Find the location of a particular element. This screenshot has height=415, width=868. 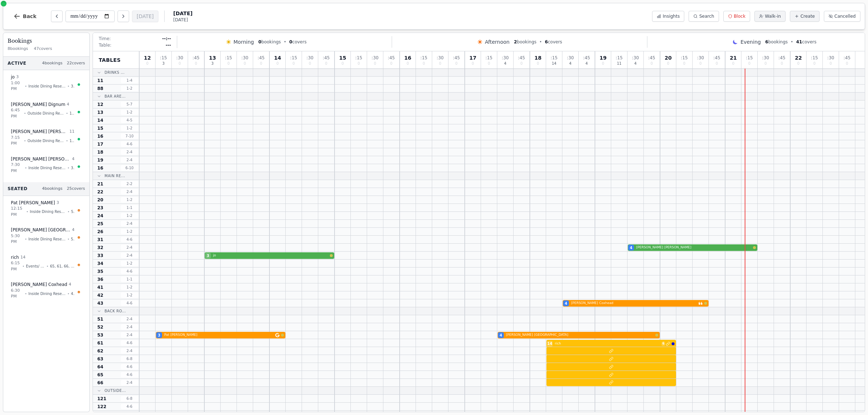

span: 64 is located at coordinates (100, 367).